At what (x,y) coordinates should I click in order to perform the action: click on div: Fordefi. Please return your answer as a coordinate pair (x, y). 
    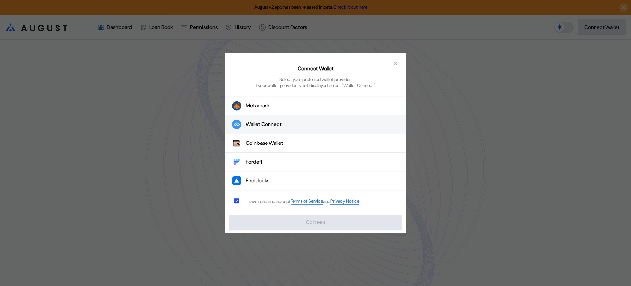
    Looking at the image, I should click on (254, 162).